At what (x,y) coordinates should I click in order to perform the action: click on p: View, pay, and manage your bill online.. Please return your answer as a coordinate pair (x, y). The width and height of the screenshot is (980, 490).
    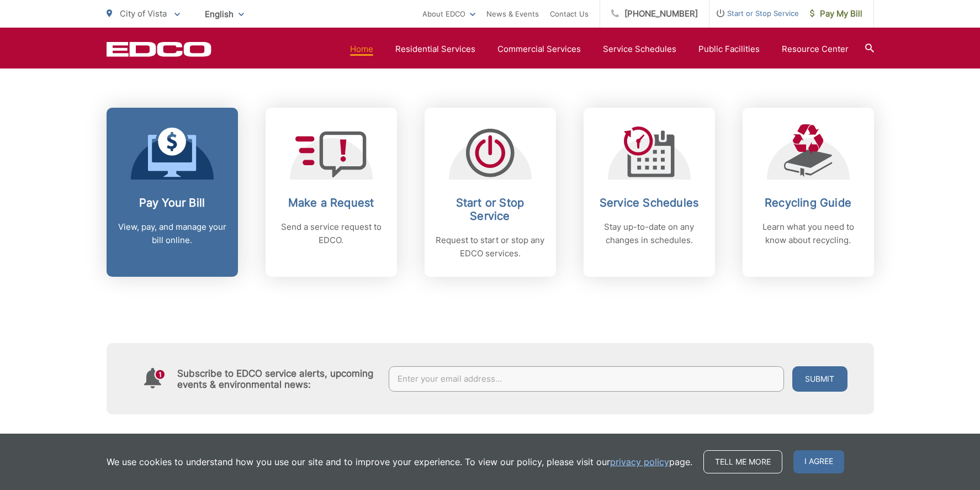
    Looking at the image, I should click on (172, 234).